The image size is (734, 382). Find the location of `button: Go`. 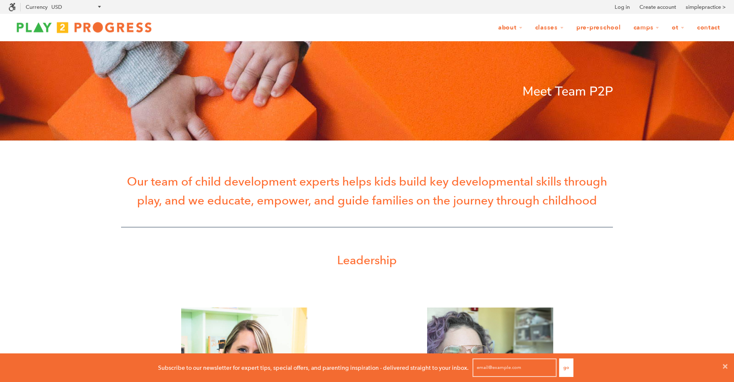

button: Go is located at coordinates (566, 367).